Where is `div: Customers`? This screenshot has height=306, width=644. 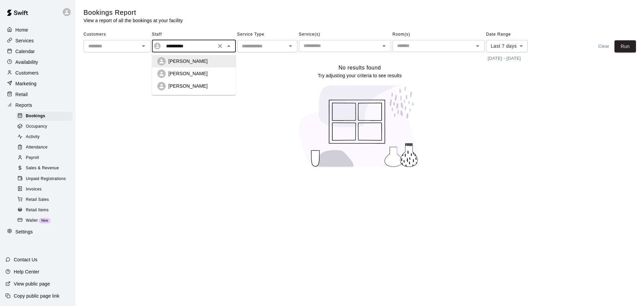
div: Customers is located at coordinates (38, 73).